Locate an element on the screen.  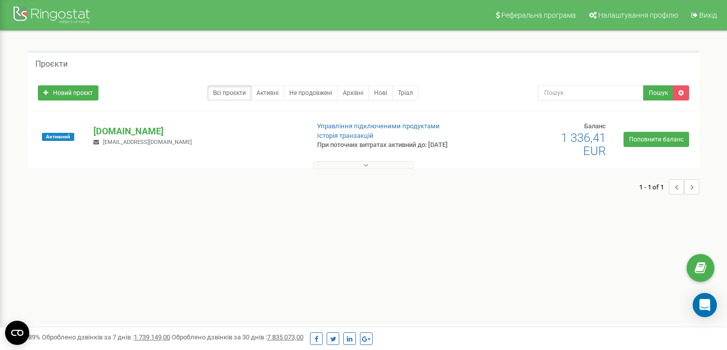
span: Налаштування профілю is located at coordinates (638, 15).